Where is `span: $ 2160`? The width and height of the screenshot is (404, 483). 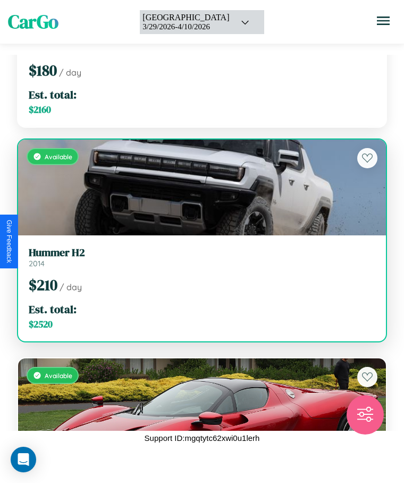 span: $ 2160 is located at coordinates (40, 110).